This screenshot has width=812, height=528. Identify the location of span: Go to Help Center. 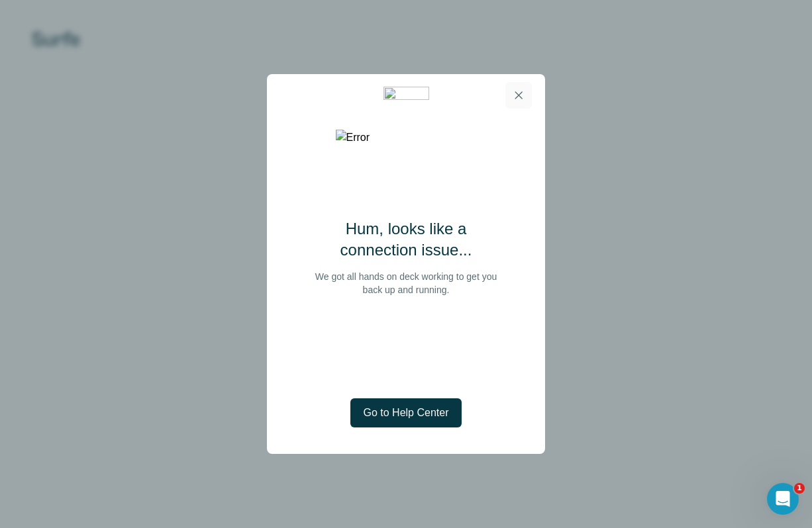
(406, 413).